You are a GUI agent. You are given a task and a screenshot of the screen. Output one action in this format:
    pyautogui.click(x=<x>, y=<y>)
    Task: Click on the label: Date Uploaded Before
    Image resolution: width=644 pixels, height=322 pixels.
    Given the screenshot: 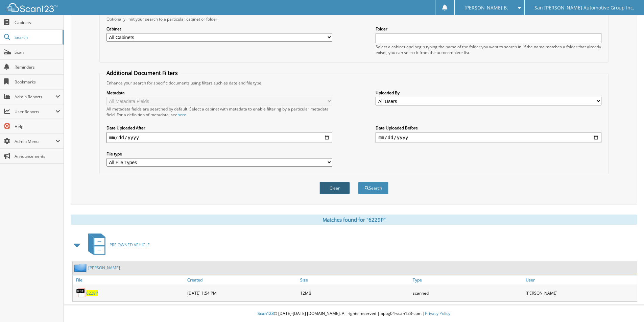 What is the action you would take?
    pyautogui.click(x=489, y=128)
    